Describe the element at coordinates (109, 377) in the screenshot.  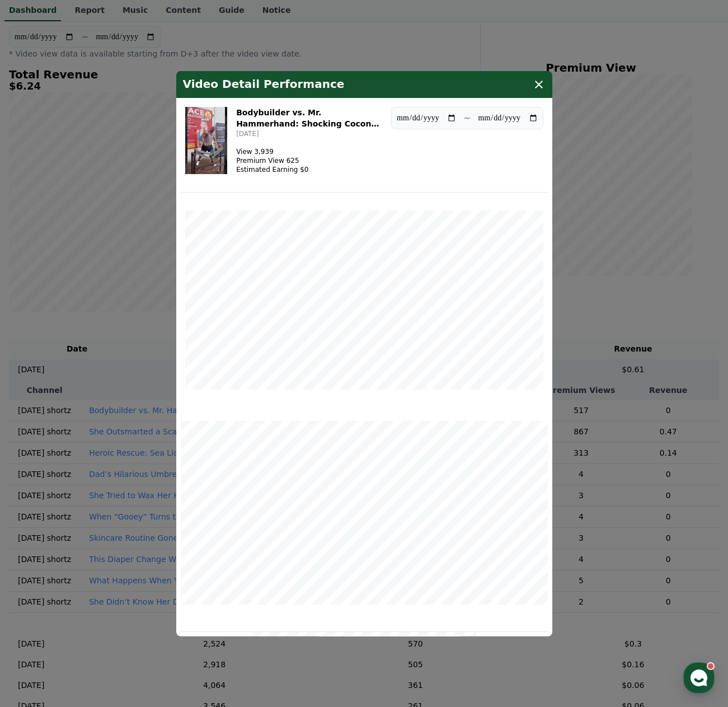
I see `span: Messages` at that location.